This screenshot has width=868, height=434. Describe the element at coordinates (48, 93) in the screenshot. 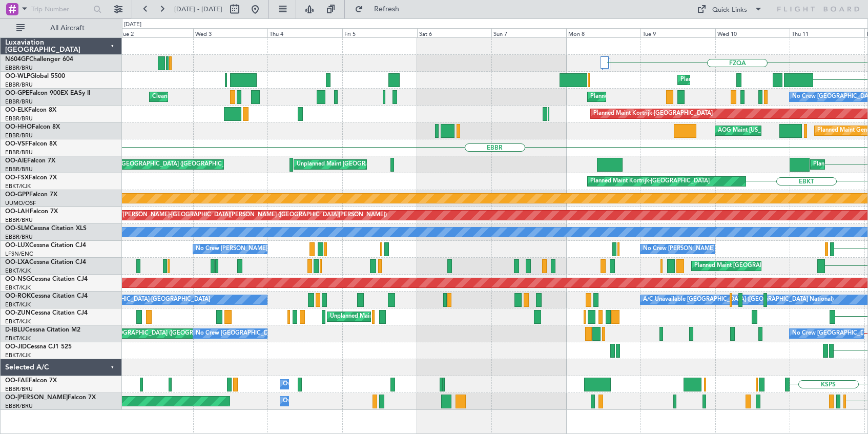

I see `a: OO-GPEFalcon 900EX EASy II` at that location.